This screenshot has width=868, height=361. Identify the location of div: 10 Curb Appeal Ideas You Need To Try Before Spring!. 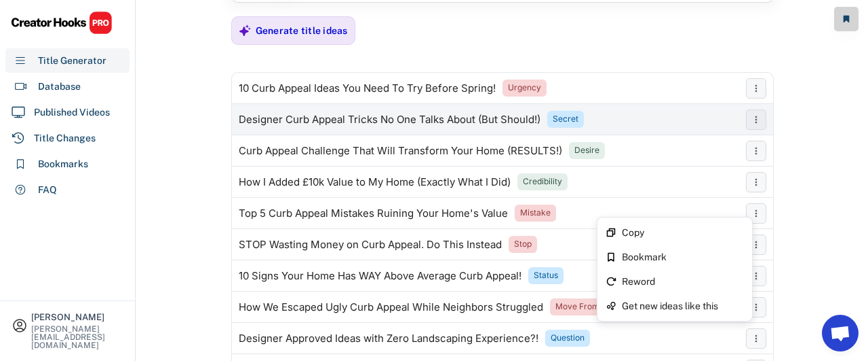
(367, 89).